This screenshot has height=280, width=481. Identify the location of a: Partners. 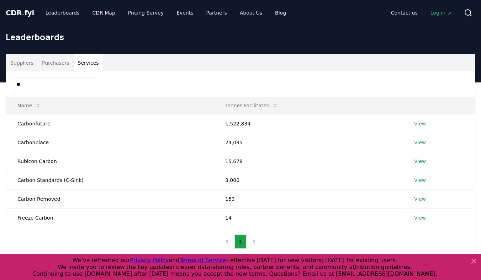
(217, 13).